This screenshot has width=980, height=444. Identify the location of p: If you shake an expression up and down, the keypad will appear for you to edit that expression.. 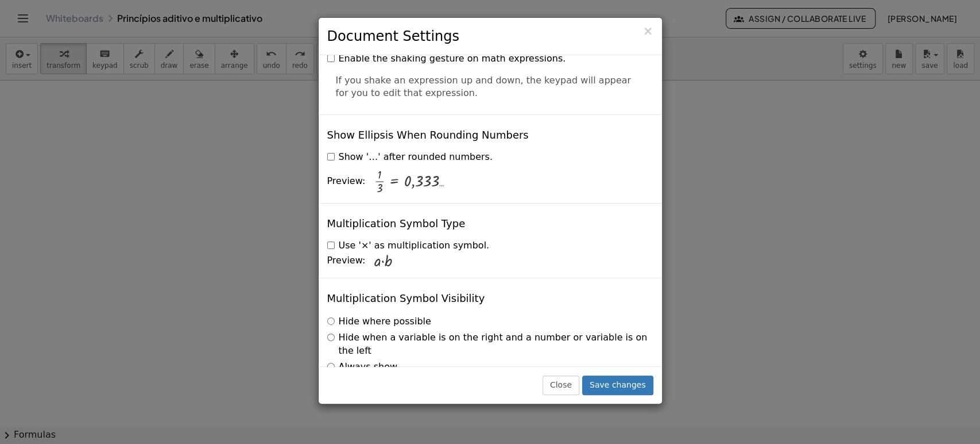
(491, 87).